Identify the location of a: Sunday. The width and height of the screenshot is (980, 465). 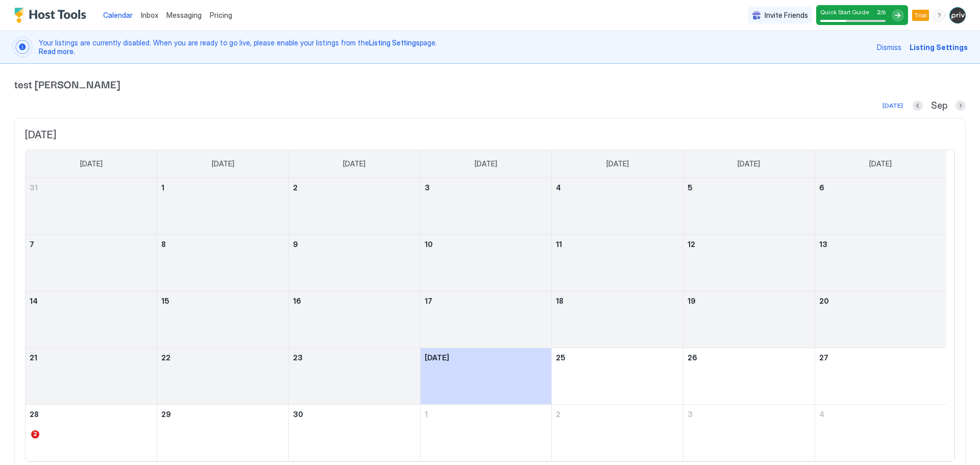
(91, 164).